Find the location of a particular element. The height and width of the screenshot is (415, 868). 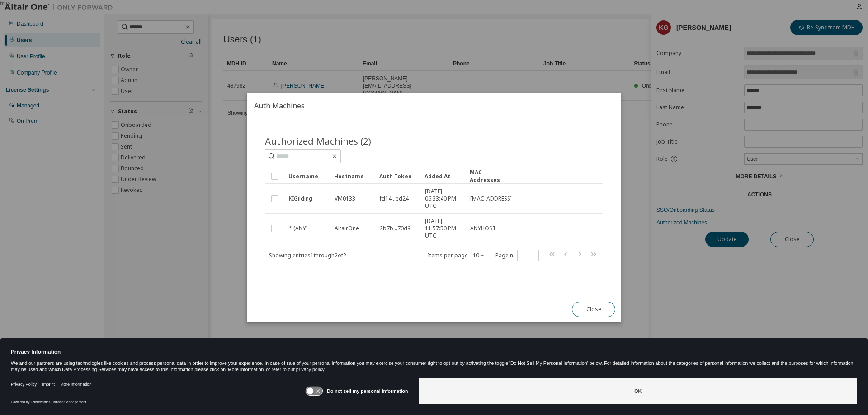

button: Close is located at coordinates (594, 310).